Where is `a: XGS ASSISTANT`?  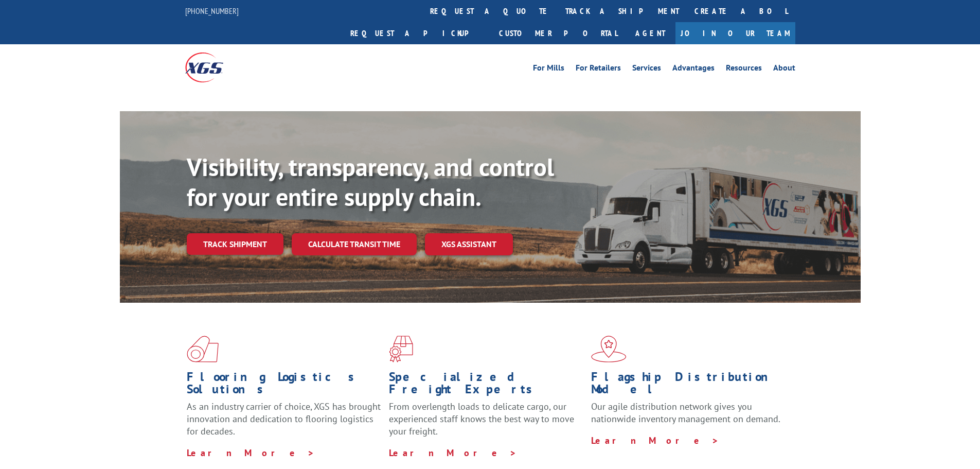 a: XGS ASSISTANT is located at coordinates (469, 244).